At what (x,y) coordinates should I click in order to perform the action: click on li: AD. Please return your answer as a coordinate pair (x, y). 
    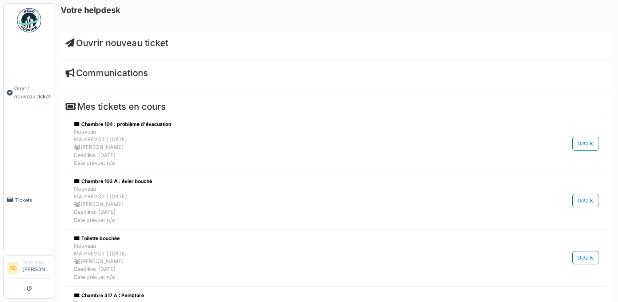
    Looking at the image, I should click on (13, 268).